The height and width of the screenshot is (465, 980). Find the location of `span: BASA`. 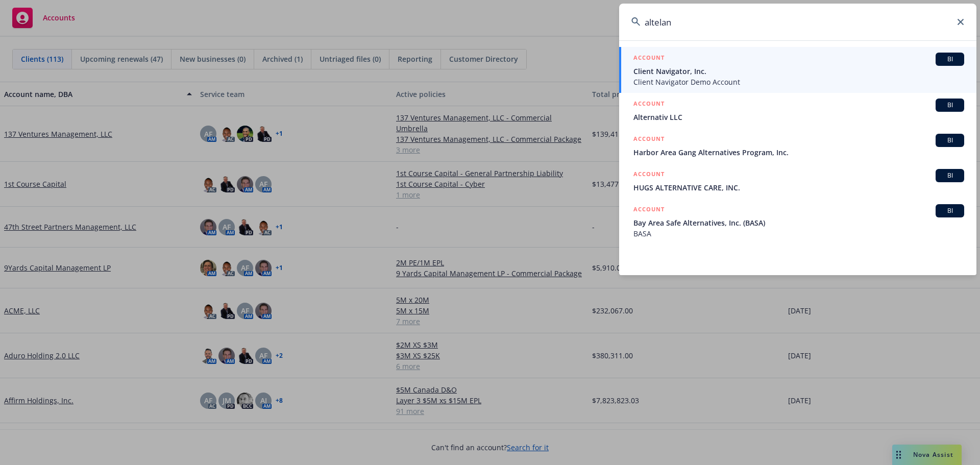

span: BASA is located at coordinates (799, 233).